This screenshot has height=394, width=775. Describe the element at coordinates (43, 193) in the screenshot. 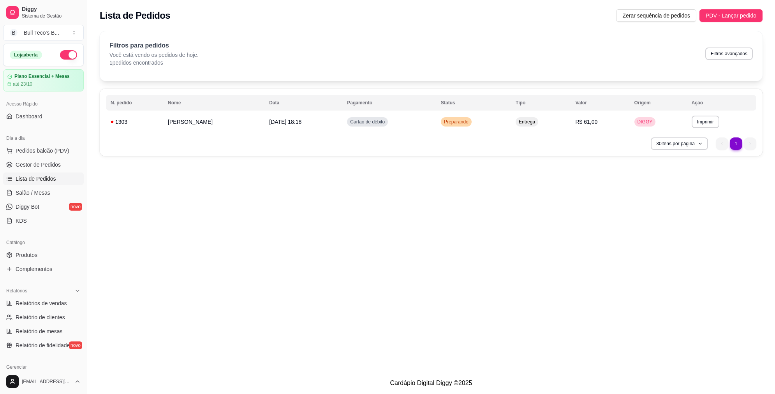

I see `a: Salão / Mesas` at that location.